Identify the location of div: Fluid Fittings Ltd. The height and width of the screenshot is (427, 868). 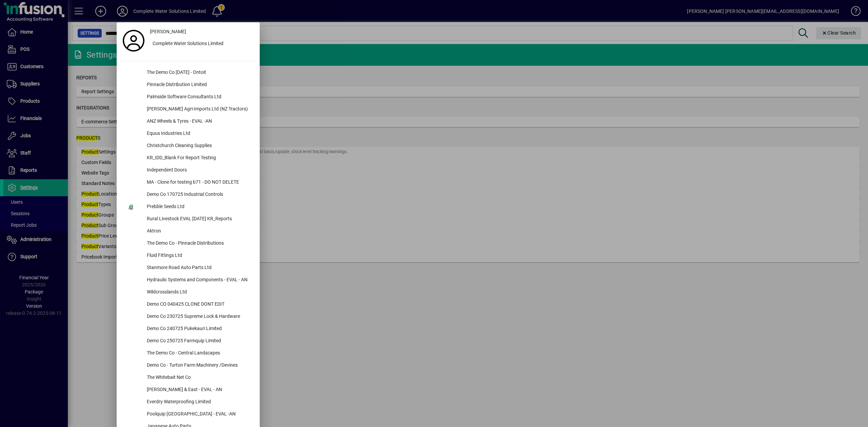
(199, 255).